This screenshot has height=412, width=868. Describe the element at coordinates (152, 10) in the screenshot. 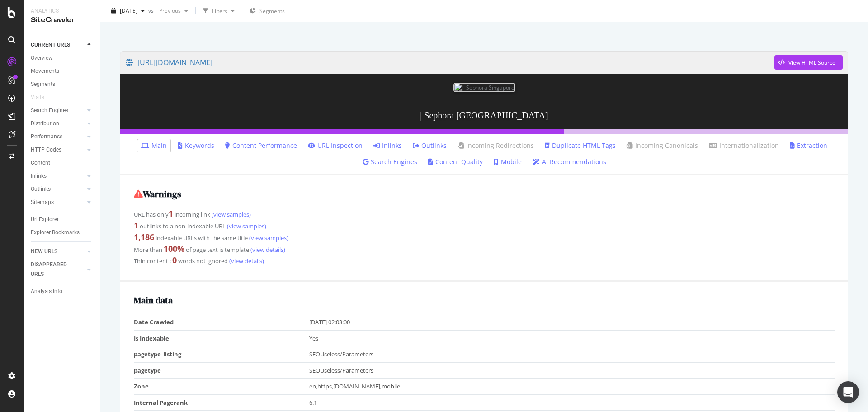

I see `span: vs` at that location.